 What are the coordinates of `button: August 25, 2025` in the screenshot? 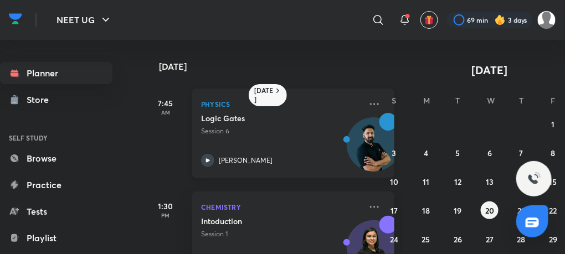 It's located at (426, 239).